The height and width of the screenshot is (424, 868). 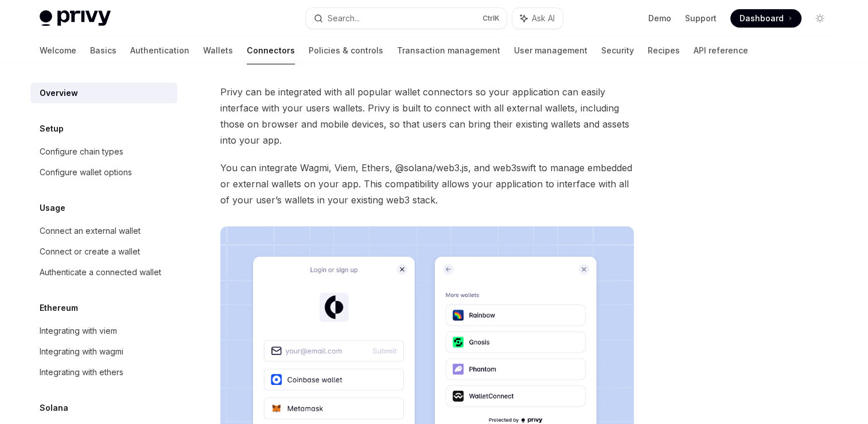 I want to click on a: Dashboard, so click(x=766, y=18).